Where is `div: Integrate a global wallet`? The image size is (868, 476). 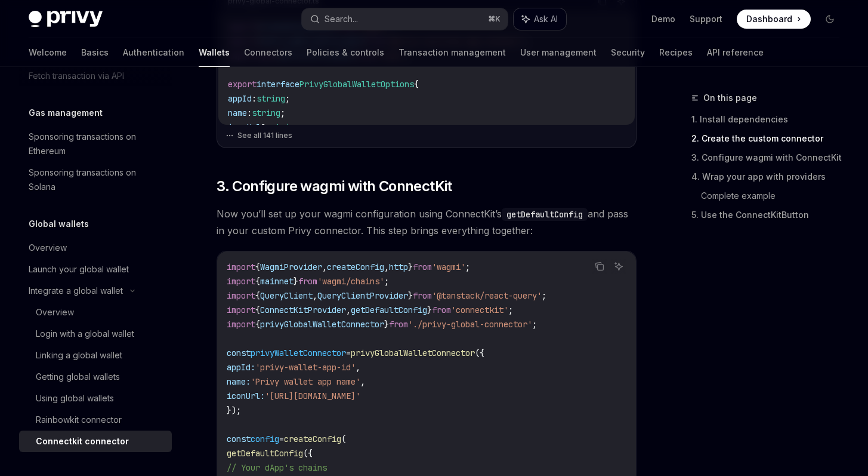
div: Integrate a global wallet is located at coordinates (76, 291).